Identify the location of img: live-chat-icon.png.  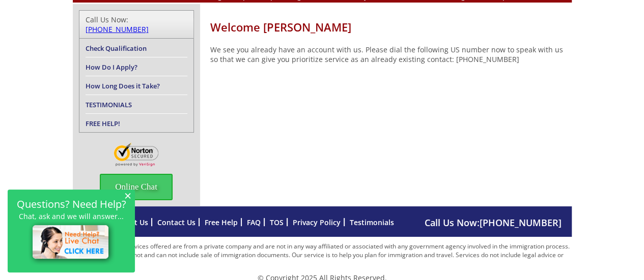
(71, 243).